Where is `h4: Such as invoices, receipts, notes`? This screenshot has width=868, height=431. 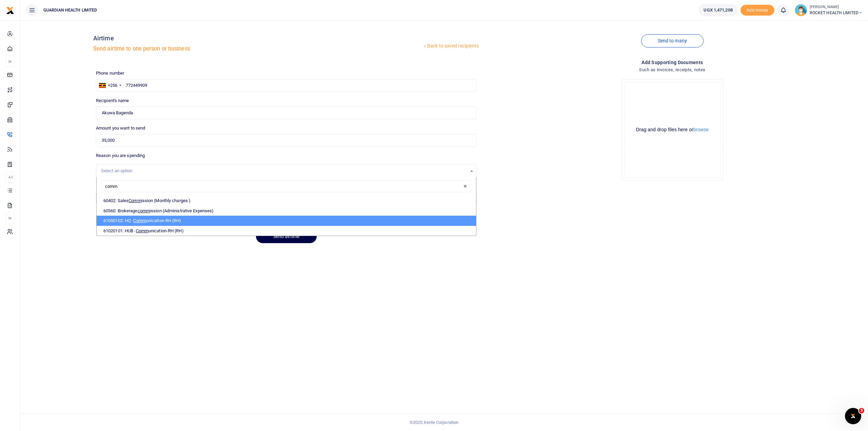 h4: Such as invoices, receipts, notes is located at coordinates (673, 70).